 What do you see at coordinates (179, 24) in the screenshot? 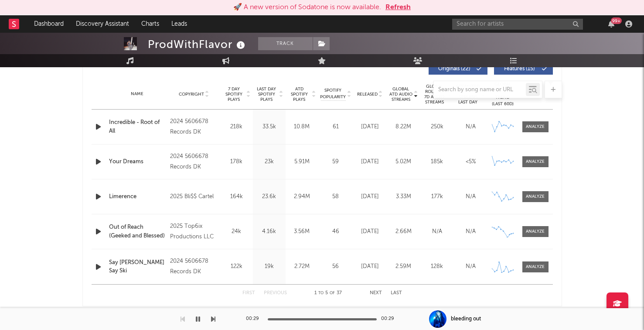
I see `a: Leads` at bounding box center [179, 24].